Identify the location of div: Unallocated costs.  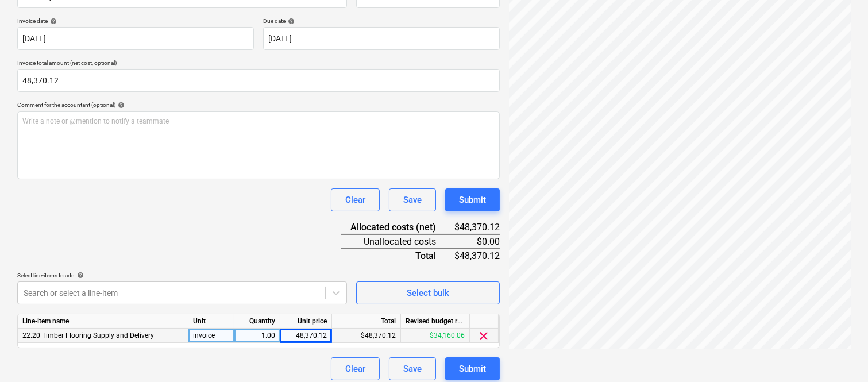
(398, 242).